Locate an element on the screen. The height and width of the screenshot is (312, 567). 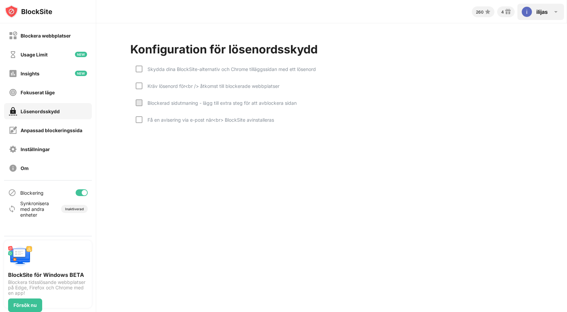
img: logo-blocksite.svg is located at coordinates (28, 11).